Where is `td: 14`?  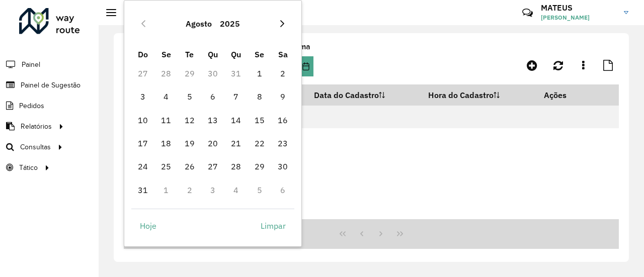 td: 14 is located at coordinates (236, 120).